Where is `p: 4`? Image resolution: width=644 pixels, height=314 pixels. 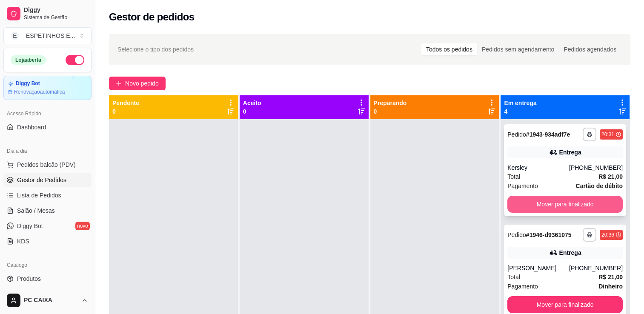 p: 4 is located at coordinates (520, 112).